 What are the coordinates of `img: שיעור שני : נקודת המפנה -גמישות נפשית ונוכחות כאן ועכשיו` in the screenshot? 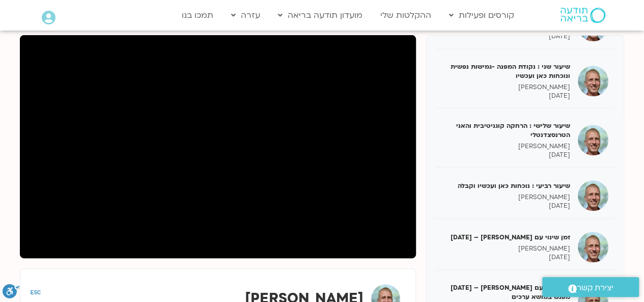 It's located at (593, 81).